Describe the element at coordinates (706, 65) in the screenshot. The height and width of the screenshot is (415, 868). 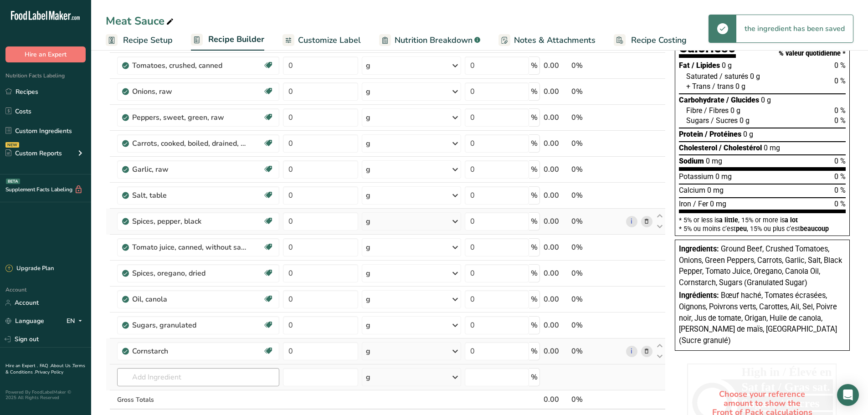
I see `span: / Lipides` at that location.